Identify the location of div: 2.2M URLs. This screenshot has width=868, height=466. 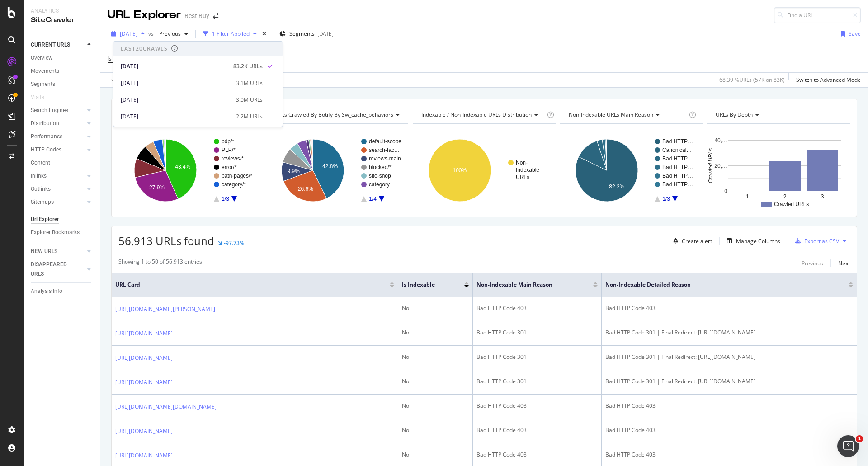
(249, 116).